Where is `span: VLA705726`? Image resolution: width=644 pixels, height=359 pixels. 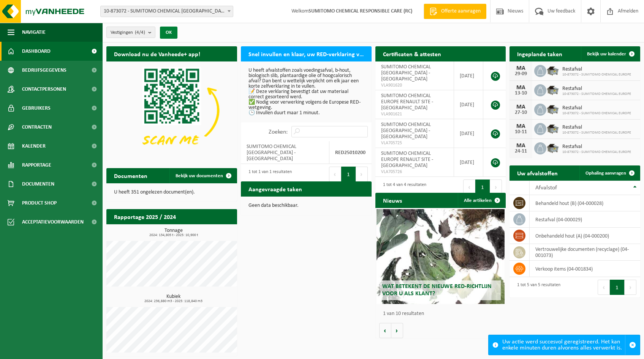 span: VLA705726 is located at coordinates (414, 172).